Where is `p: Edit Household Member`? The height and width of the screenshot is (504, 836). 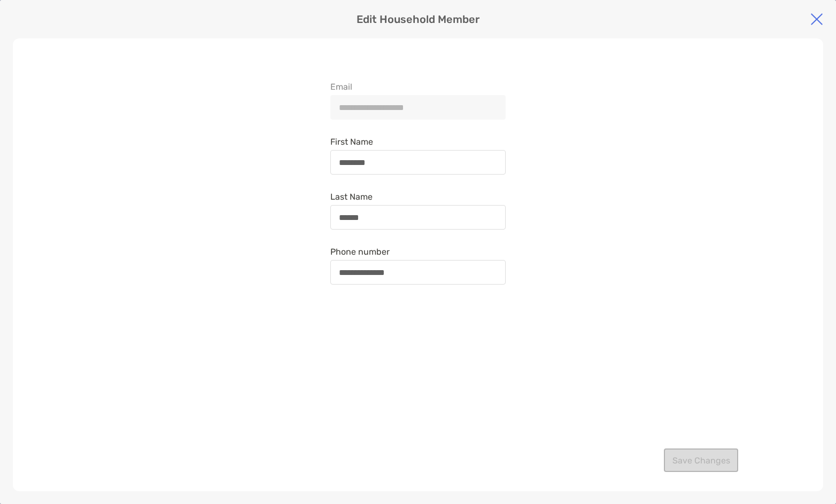
p: Edit Household Member is located at coordinates (418, 19).